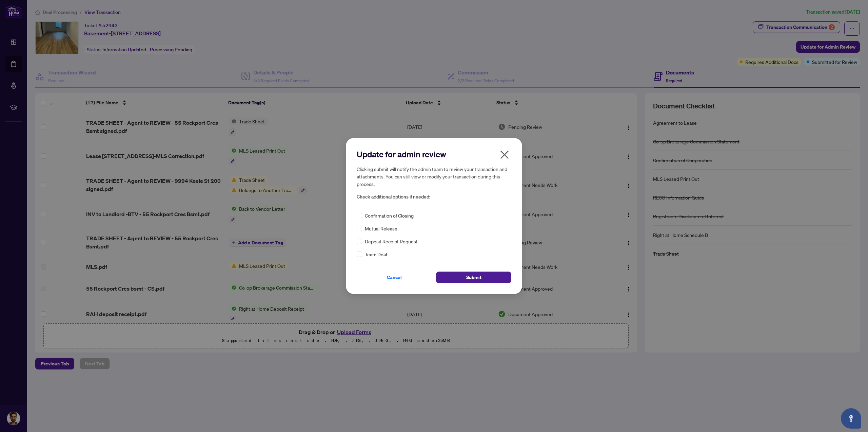 Image resolution: width=868 pixels, height=432 pixels. I want to click on button: Cancel, so click(395, 277).